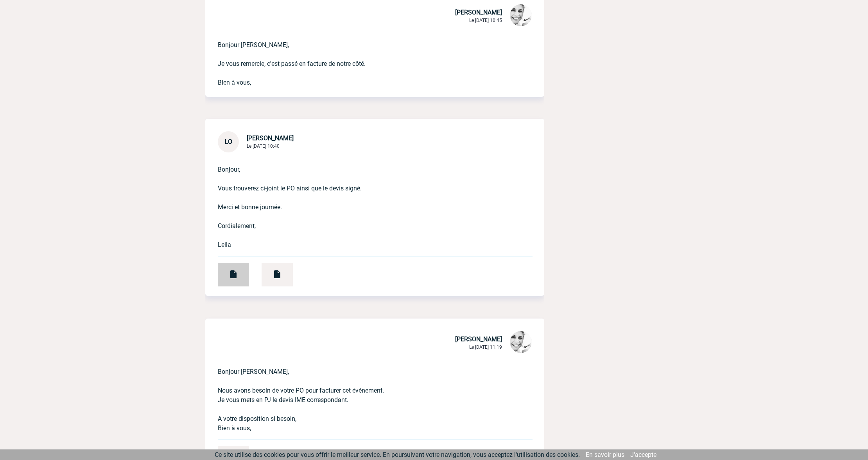  What do you see at coordinates (271, 270) in the screenshot?
I see `a: Devis PRO450576 CAPGEMINI TECHNOLOGY SERVICES.pdf` at bounding box center [271, 270].